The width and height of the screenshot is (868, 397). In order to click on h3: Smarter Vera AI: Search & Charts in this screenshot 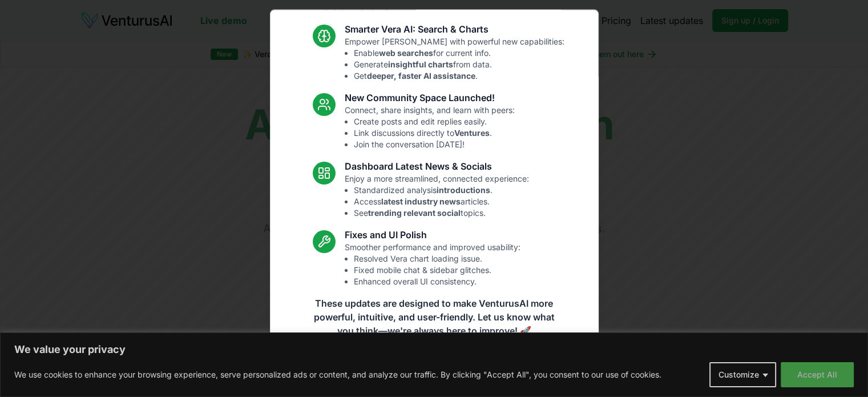, I will do `click(454, 29)`.